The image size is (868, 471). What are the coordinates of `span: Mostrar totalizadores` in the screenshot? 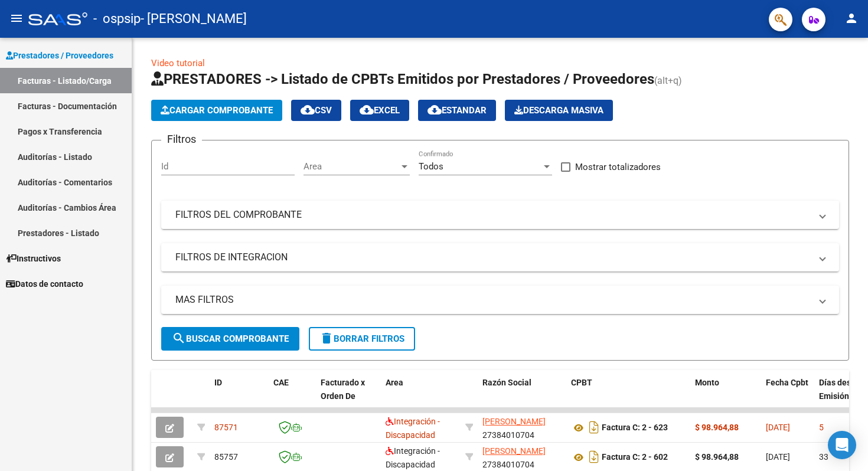 It's located at (617, 167).